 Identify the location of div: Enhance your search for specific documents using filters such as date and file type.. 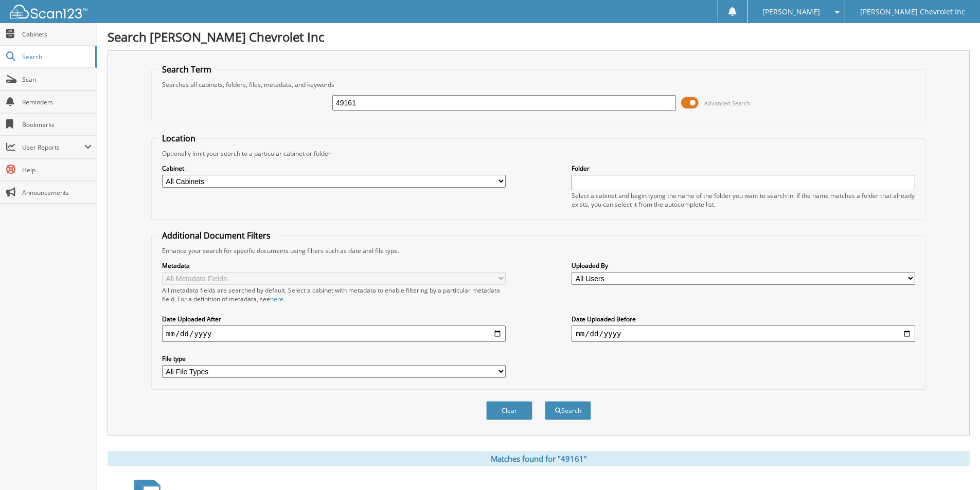
(538, 251).